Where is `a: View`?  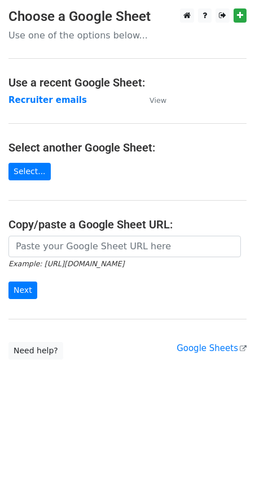
a: View is located at coordinates (153, 100).